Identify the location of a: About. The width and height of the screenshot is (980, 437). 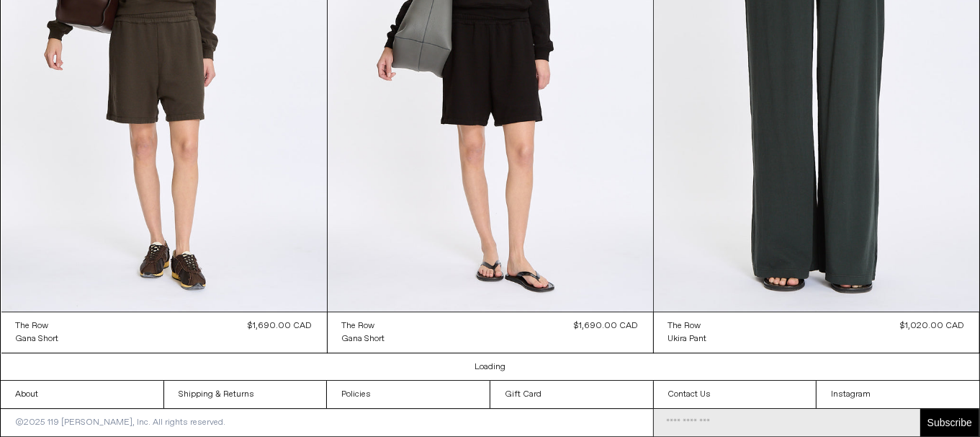
(82, 395).